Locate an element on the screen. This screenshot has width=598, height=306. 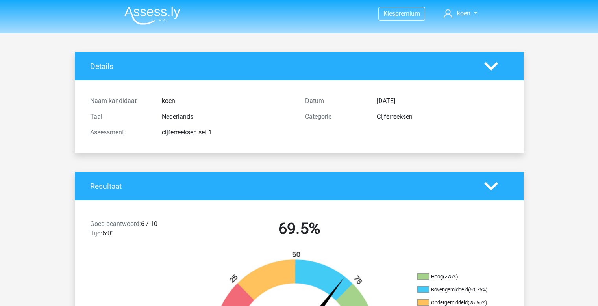
div: Naam kandidaat is located at coordinates (120, 101).